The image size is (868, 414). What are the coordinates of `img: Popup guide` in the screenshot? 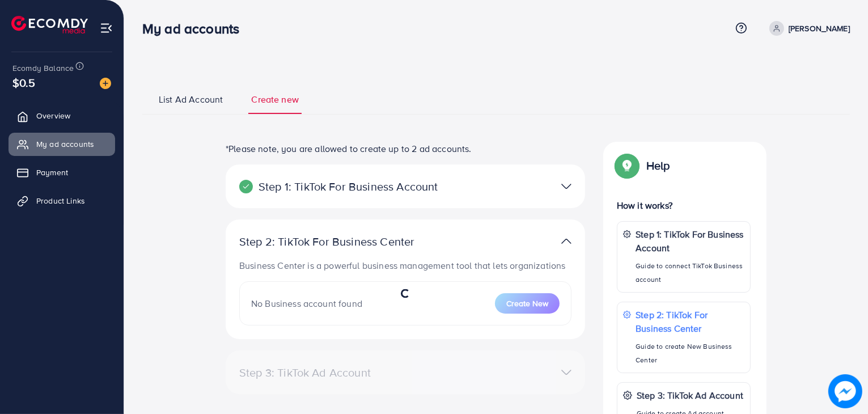 It's located at (627, 165).